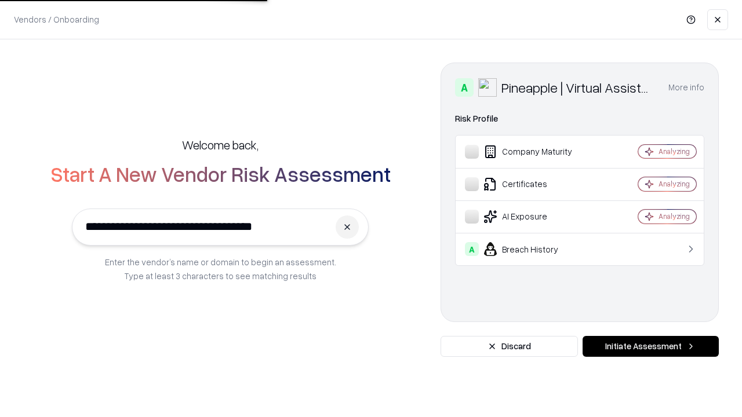  Describe the element at coordinates (580, 119) in the screenshot. I see `div: Risk Profile` at that location.